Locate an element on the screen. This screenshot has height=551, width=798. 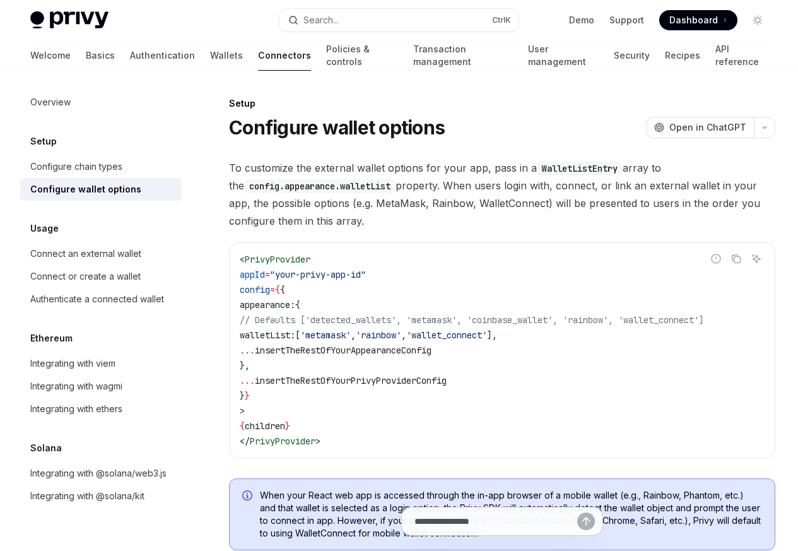
span: // Defaults ['detected_wallets', 'metamask', 'coinbase_wallet', 'rainbow', 'wallet_connect'] is located at coordinates (472, 320).